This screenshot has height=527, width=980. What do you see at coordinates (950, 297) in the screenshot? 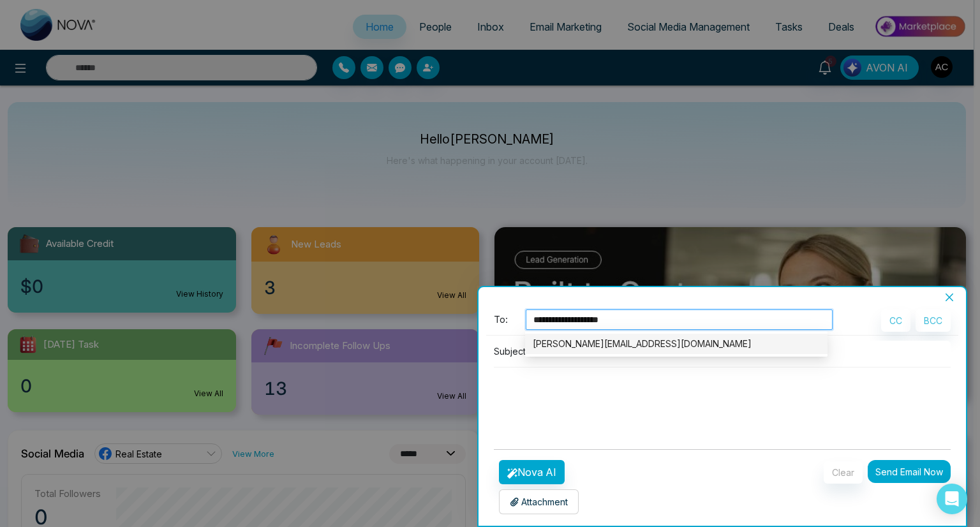
I see `span: close` at bounding box center [950, 297].